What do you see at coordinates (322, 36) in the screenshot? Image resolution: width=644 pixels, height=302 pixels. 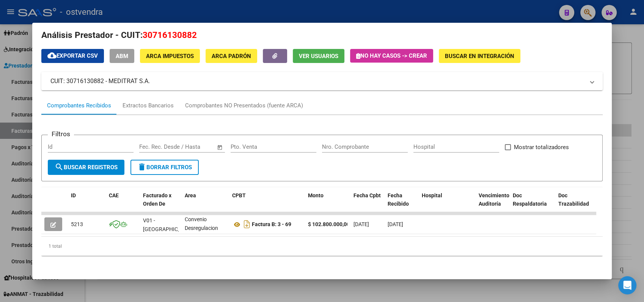 I see `h2: Análisis Prestador - CUIT:` at bounding box center [322, 36].